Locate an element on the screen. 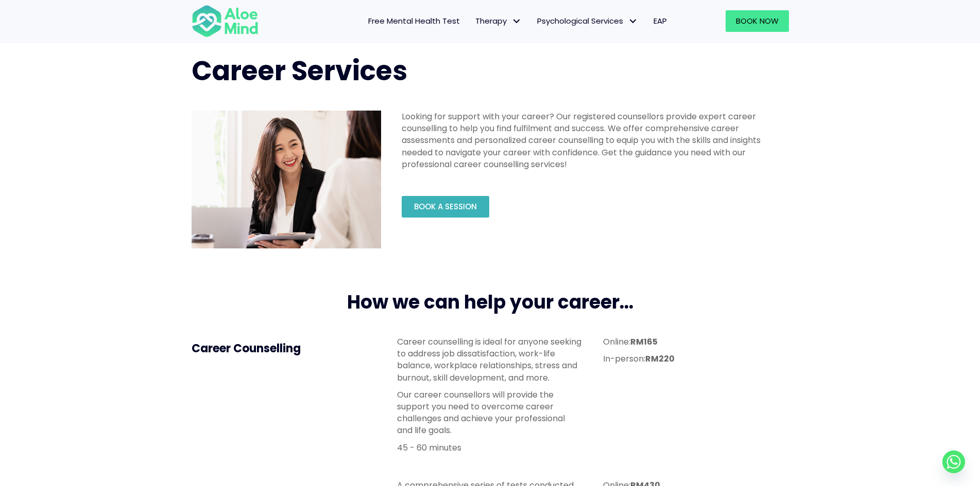 The image size is (980, 486). img: Career counselling is located at coordinates (286, 179).